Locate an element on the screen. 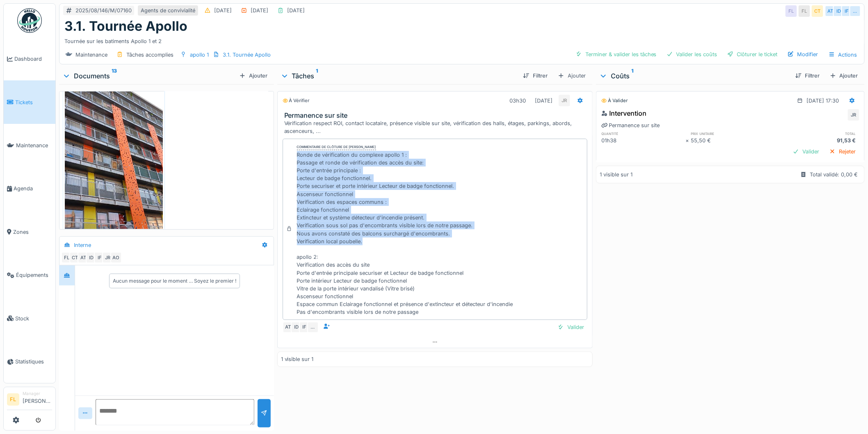 This screenshot has width=868, height=434. div: 03h30 is located at coordinates (517, 101).